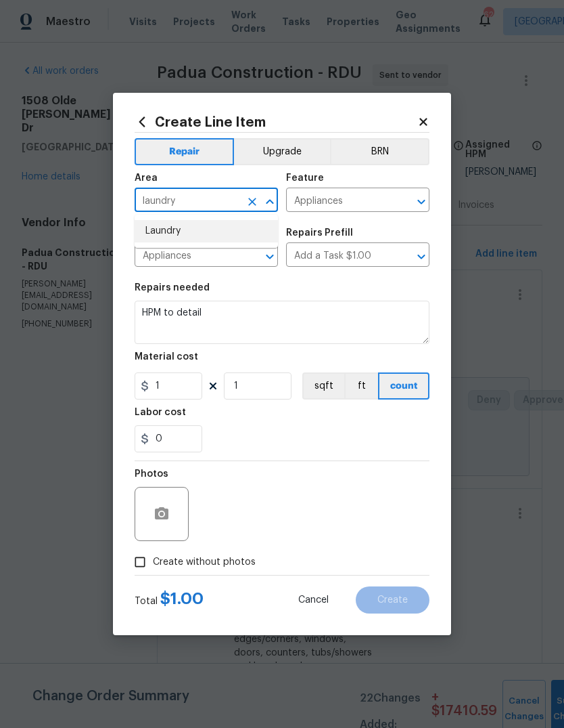 The height and width of the screenshot is (728, 564). What do you see at coordinates (172, 288) in the screenshot?
I see `h5: Repairs needed` at bounding box center [172, 288].